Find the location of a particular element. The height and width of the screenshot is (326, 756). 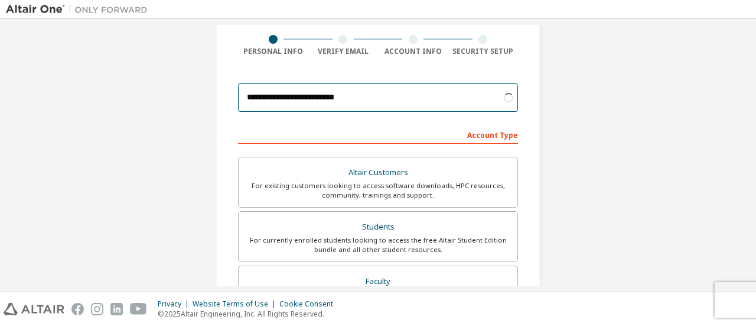

div: Account Type is located at coordinates (378, 134).